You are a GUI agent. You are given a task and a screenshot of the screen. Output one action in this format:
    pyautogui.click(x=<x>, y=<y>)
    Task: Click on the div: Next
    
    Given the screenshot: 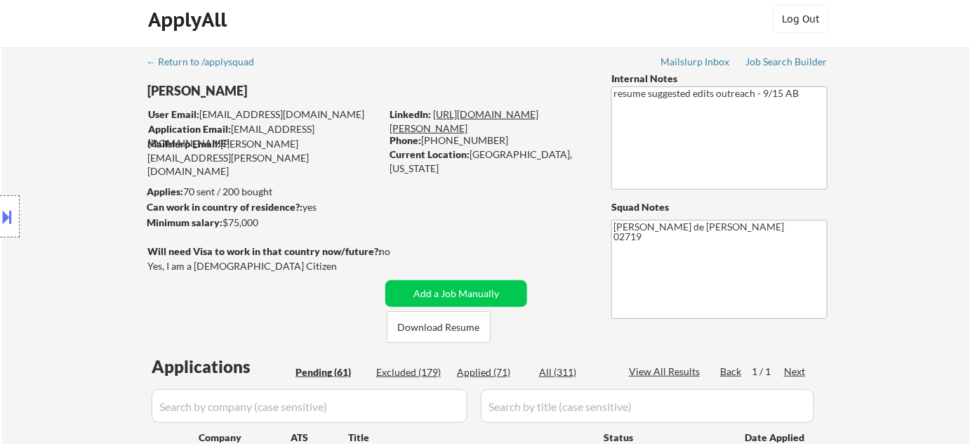 What is the action you would take?
    pyautogui.click(x=796, y=371)
    